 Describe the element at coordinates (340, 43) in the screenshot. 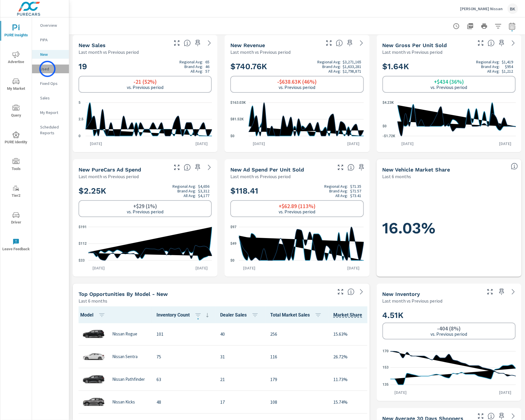

I see `span: Total sales revenue over the selected date range. [Source: This data is sourced from the dealer’s...` at that location.